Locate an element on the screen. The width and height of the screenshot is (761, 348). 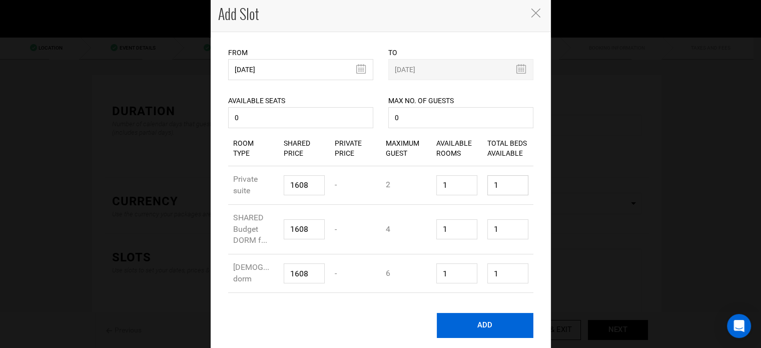
input: Available Seats is located at coordinates (301, 118).